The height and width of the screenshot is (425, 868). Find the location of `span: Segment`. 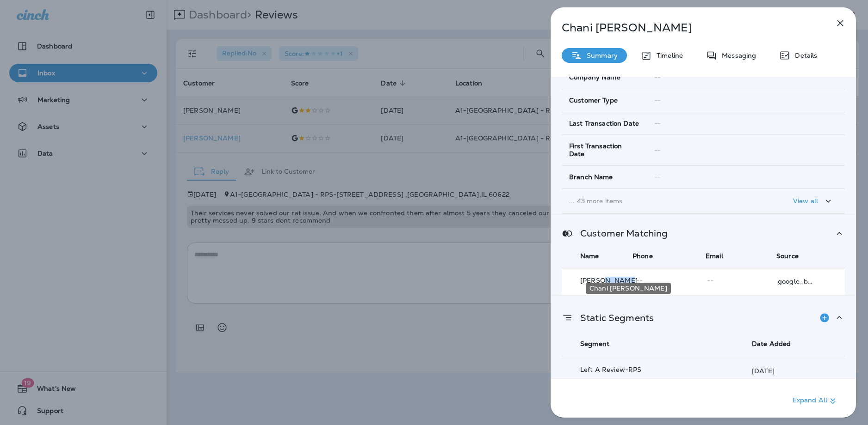

span: Segment is located at coordinates (594, 344).